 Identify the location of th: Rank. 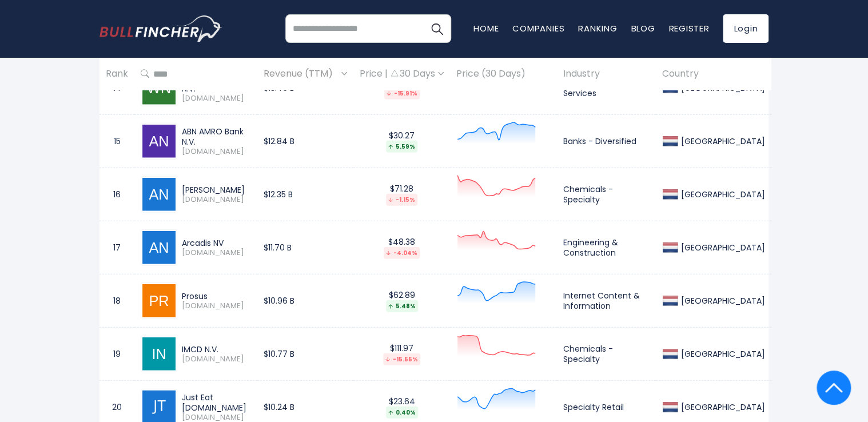
(116, 74).